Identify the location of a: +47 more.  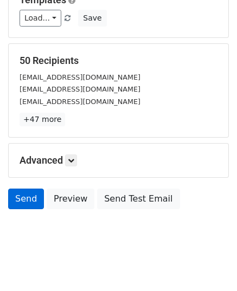
(42, 119).